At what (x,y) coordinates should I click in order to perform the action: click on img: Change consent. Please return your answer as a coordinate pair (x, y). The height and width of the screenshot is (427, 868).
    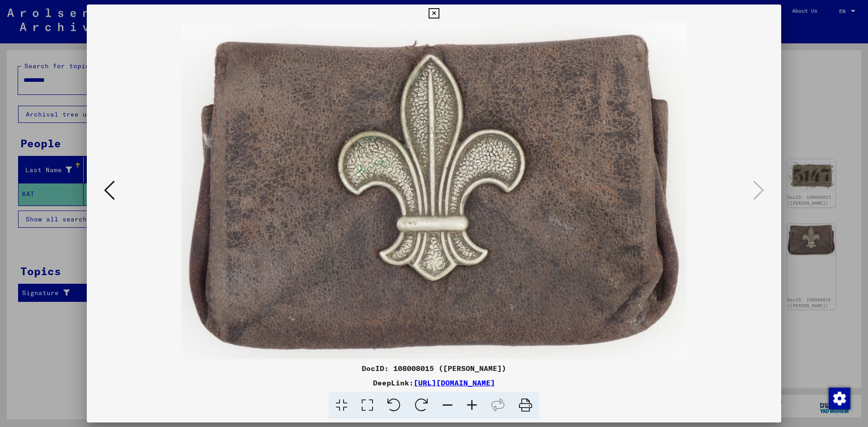
    Looking at the image, I should click on (839, 399).